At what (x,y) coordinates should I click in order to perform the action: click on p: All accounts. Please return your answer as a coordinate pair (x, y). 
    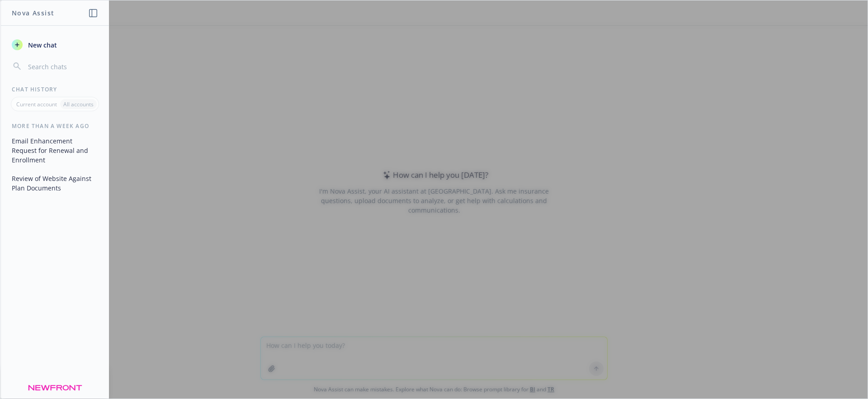
    Looking at the image, I should click on (78, 104).